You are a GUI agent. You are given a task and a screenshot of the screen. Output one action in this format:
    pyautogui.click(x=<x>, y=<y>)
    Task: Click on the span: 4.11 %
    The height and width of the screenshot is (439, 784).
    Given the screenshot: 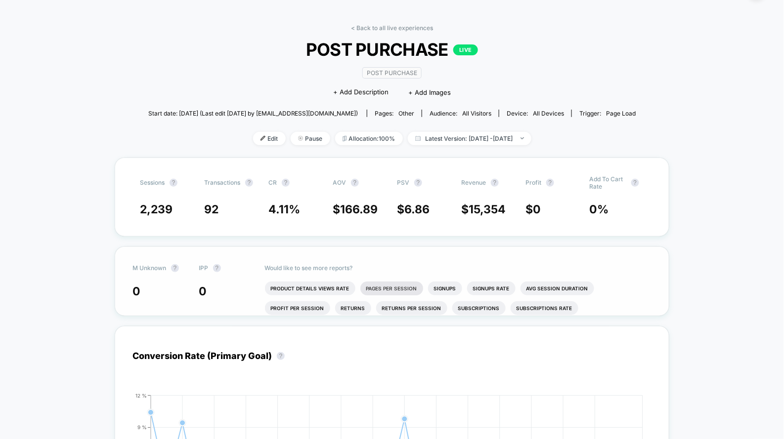 What is the action you would take?
    pyautogui.click(x=284, y=210)
    